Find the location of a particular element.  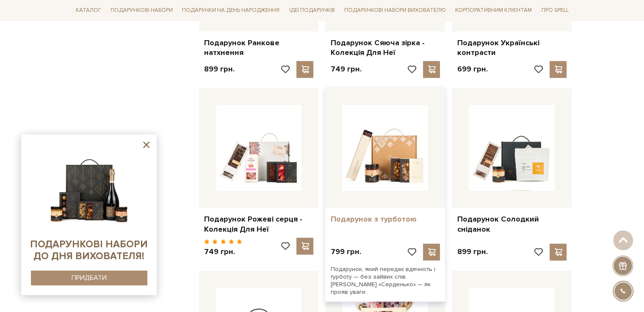

a: Подарунок Сяюча зірка - Колекція Для Неї is located at coordinates (384, 47).